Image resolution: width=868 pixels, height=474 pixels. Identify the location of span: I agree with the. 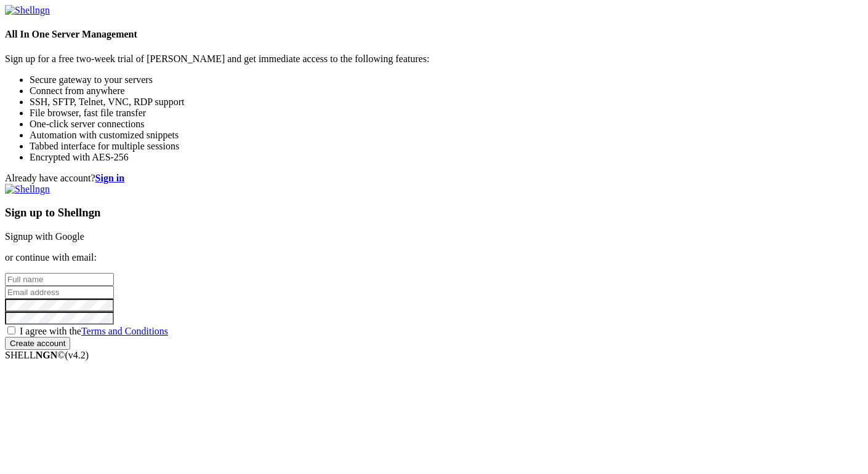
(93, 331).